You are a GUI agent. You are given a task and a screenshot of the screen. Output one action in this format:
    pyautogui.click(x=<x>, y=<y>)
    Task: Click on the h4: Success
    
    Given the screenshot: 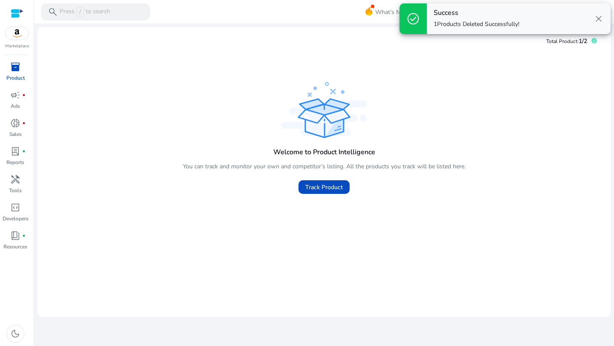 What is the action you would take?
    pyautogui.click(x=476, y=13)
    